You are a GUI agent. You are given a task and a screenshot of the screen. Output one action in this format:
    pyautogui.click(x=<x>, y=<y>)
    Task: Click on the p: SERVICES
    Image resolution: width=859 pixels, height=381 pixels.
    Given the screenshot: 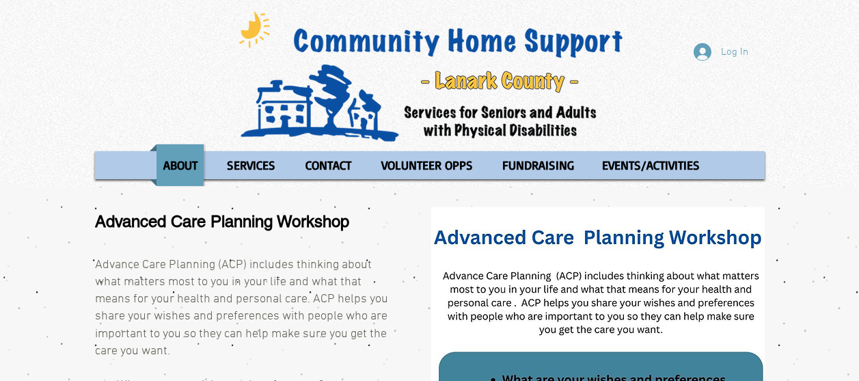 What is the action you would take?
    pyautogui.click(x=251, y=165)
    